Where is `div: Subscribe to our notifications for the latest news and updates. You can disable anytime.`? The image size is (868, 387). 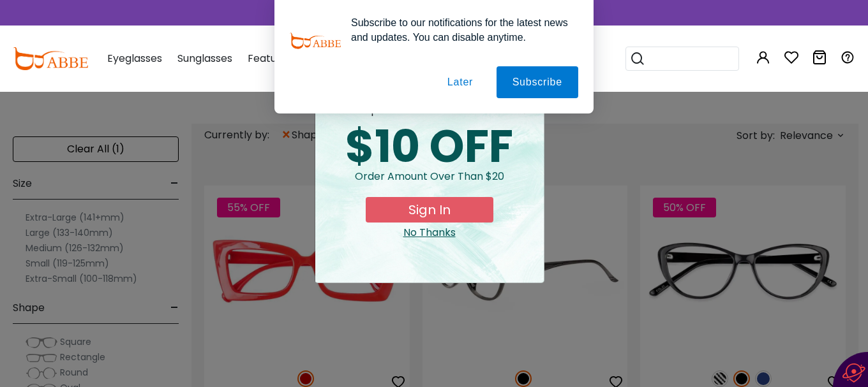 div: Subscribe to our notifications for the latest news and updates. You can disable anytime. is located at coordinates (460, 30).